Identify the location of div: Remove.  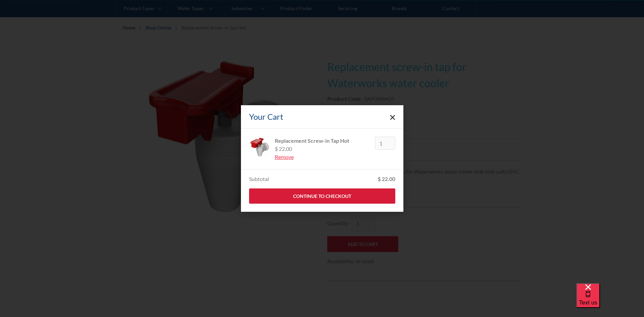
(322, 157).